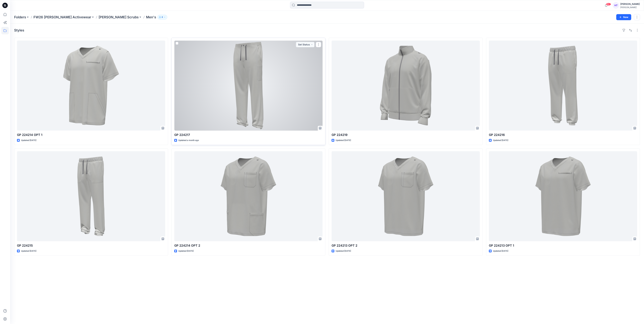 The image size is (644, 324). Describe the element at coordinates (162, 17) in the screenshot. I see `button: 8` at that location.